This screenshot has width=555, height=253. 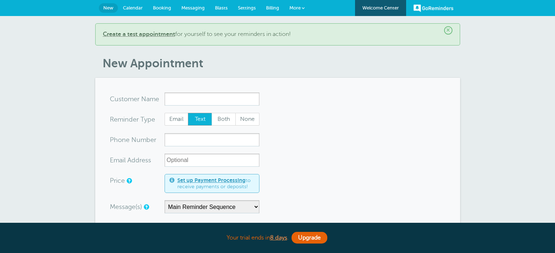 What do you see at coordinates (134, 99) in the screenshot?
I see `span: tomer N` at bounding box center [134, 99].